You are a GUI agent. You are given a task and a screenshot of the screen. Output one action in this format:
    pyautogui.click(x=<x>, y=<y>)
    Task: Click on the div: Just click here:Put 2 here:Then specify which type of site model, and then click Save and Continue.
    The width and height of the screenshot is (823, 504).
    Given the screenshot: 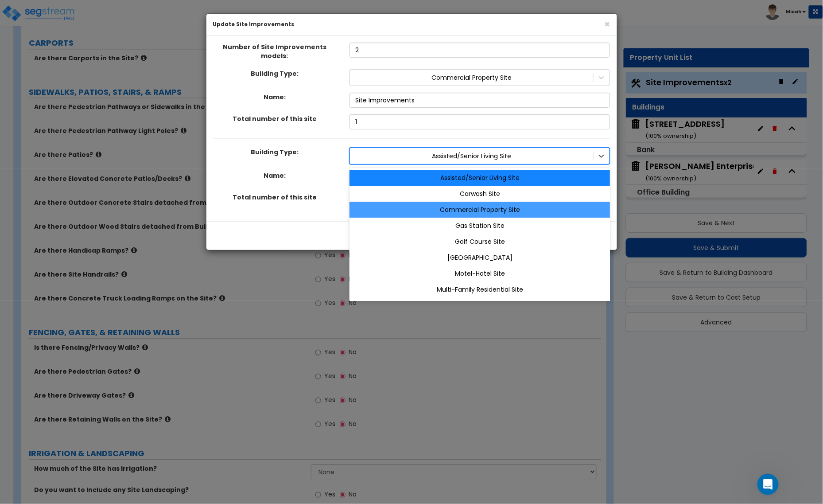 What is the action you would take?
    pyautogui.click(x=76, y=132)
    